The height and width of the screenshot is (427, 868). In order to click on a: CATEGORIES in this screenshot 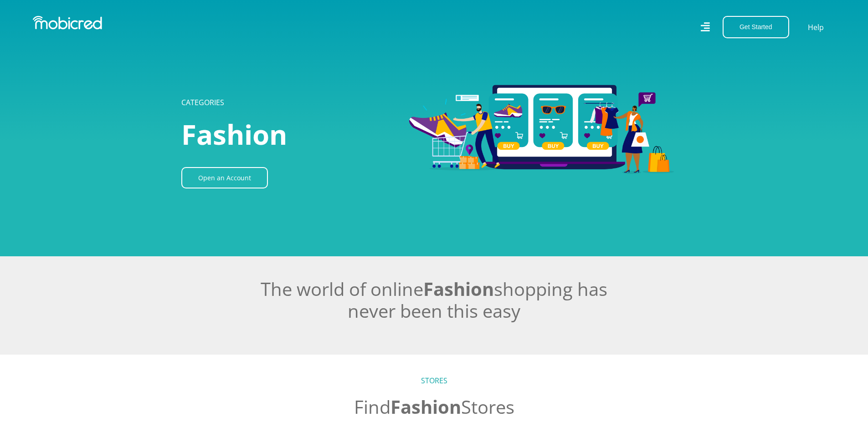, I will do `click(203, 103)`.